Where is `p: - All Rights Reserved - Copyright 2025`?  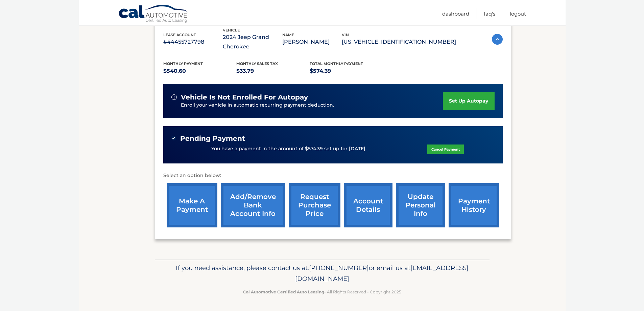
p: - All Rights Reserved - Copyright 2025 is located at coordinates (322, 291).